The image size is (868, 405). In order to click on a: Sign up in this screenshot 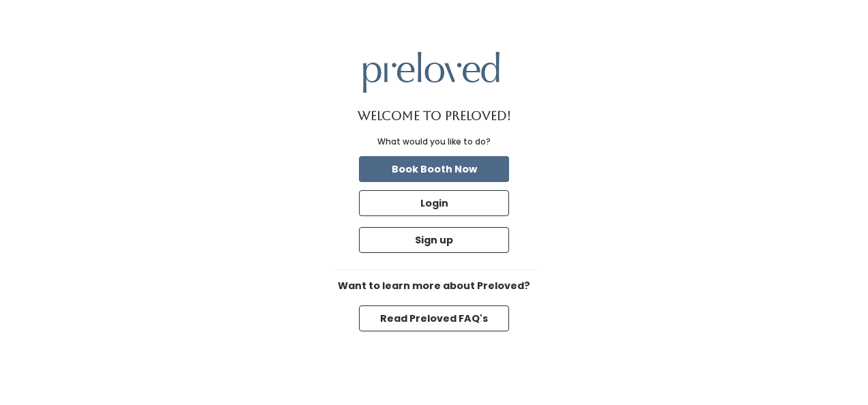, I will do `click(434, 240)`.